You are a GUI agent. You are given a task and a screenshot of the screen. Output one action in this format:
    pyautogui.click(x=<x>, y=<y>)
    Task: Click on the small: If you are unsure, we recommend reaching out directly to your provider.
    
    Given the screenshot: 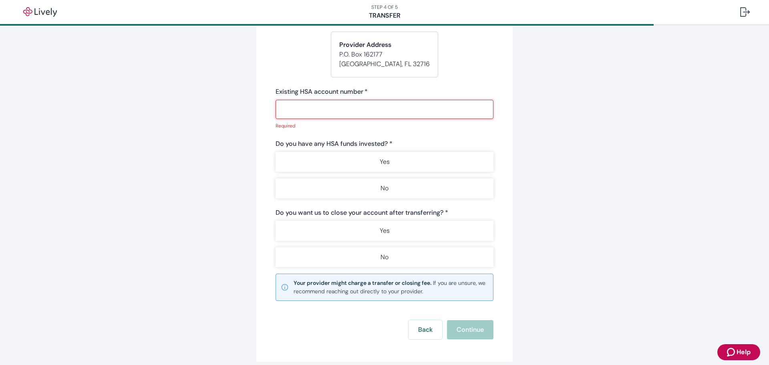 What is the action you would take?
    pyautogui.click(x=391, y=287)
    